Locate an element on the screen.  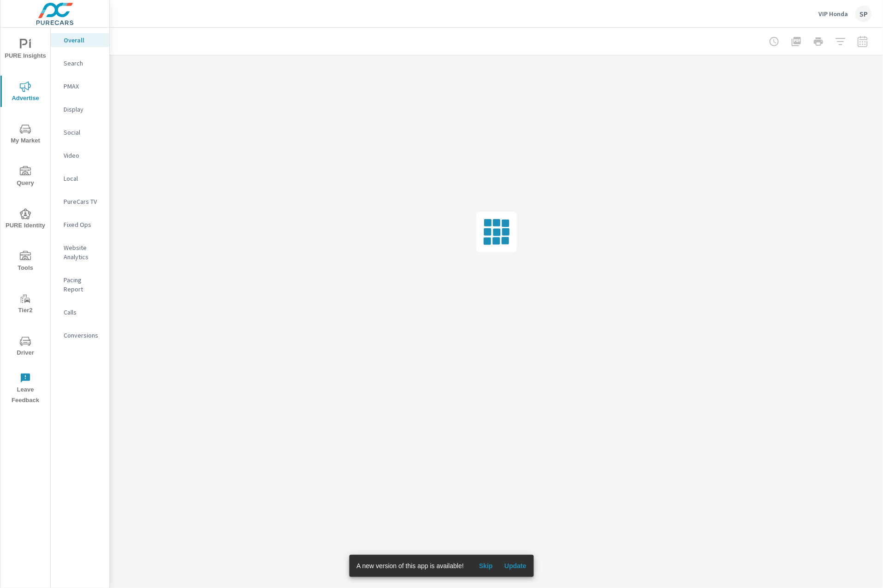
p: PMAX is located at coordinates (82, 86).